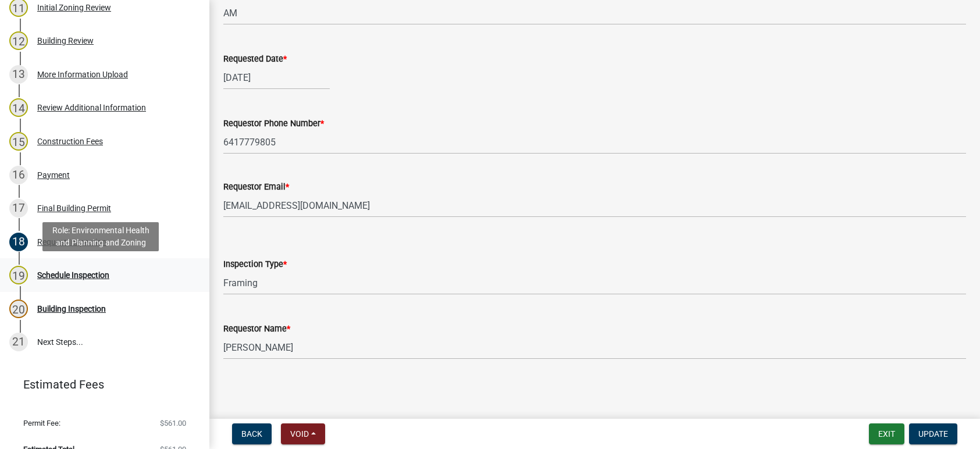 This screenshot has width=980, height=449. Describe the element at coordinates (18, 275) in the screenshot. I see `div: 19` at that location.